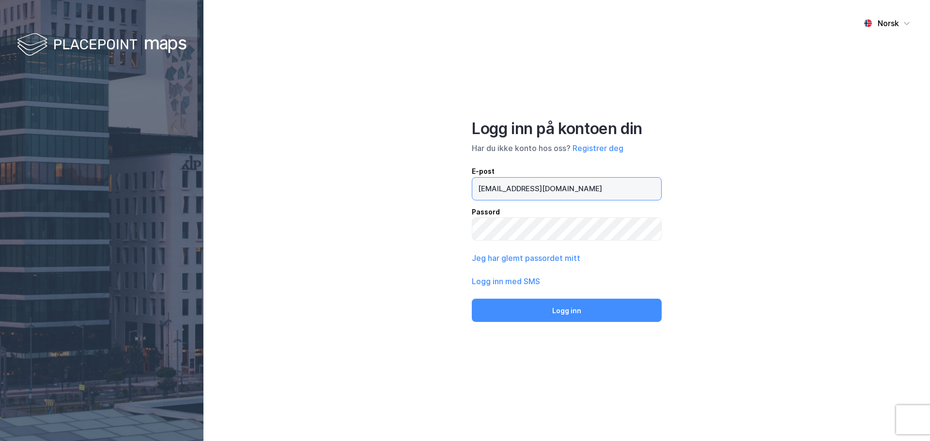 The image size is (930, 441). I want to click on div: Logg inn på kontoen din, so click(567, 129).